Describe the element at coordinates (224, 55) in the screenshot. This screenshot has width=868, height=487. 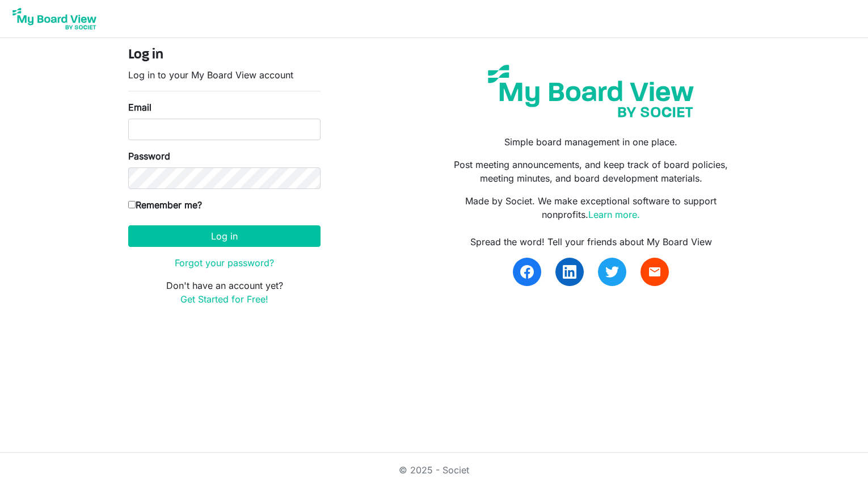
I see `h4: Log in` at that location.